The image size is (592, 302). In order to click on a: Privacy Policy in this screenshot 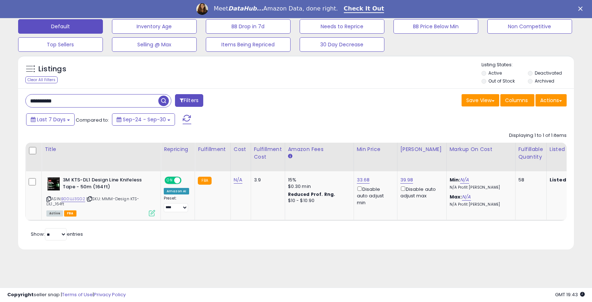, I will do `click(110, 295)`.